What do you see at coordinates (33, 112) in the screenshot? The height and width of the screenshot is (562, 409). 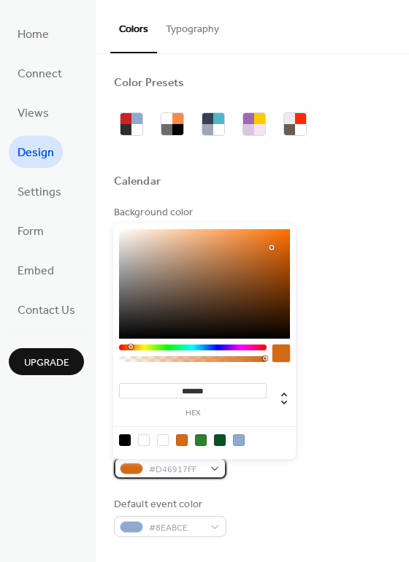 I see `a: Views` at bounding box center [33, 112].